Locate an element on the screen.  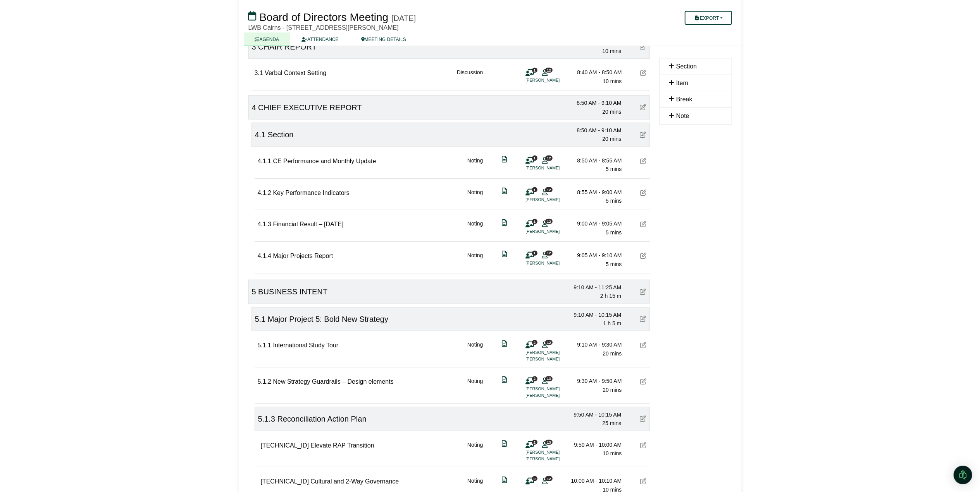
span: 3 is located at coordinates (254, 47).